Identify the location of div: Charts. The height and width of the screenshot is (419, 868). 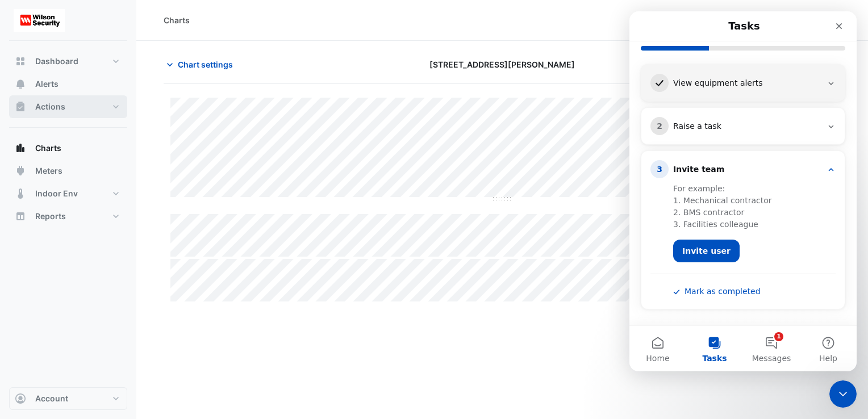
(177, 20).